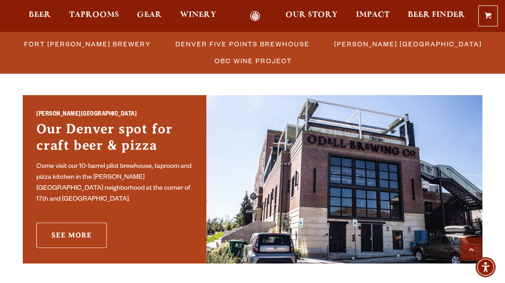 The height and width of the screenshot is (283, 505). Describe the element at coordinates (94, 15) in the screenshot. I see `span: Taprooms` at that location.